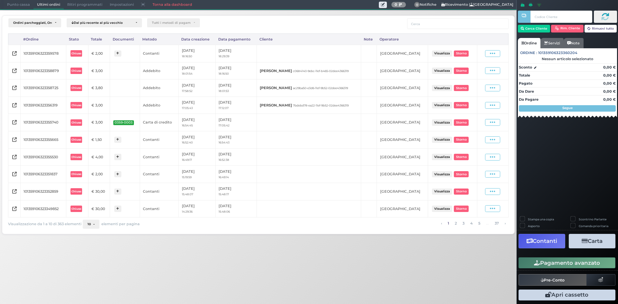  What do you see at coordinates (441, 223) in the screenshot?
I see `a: pagina precedente` at bounding box center [441, 223].